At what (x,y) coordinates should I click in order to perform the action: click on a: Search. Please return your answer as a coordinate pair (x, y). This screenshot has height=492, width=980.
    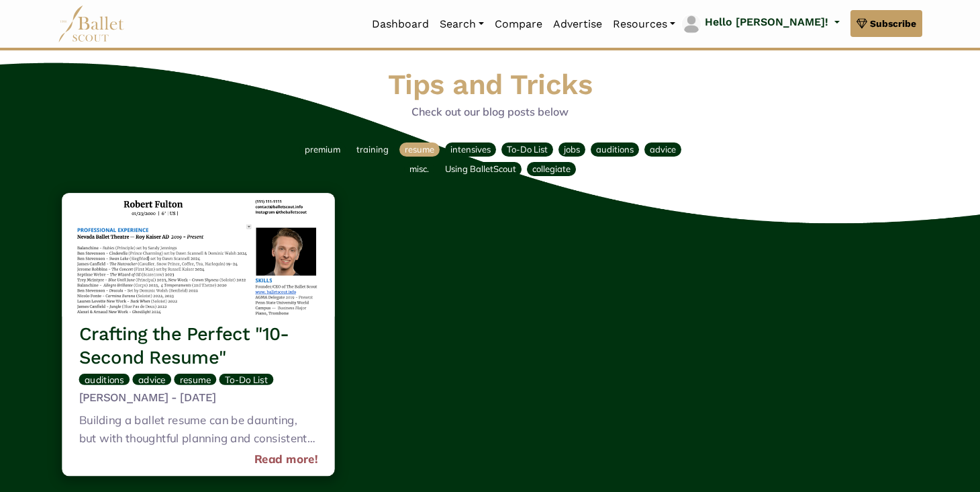
    Looking at the image, I should click on (462, 24).